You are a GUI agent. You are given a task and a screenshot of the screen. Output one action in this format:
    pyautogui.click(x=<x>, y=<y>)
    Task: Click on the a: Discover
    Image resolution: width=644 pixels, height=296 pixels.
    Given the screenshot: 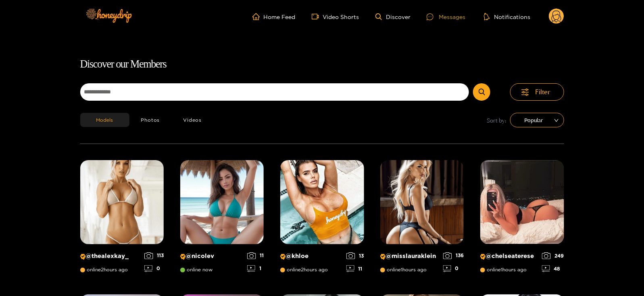 What is the action you would take?
    pyautogui.click(x=393, y=17)
    